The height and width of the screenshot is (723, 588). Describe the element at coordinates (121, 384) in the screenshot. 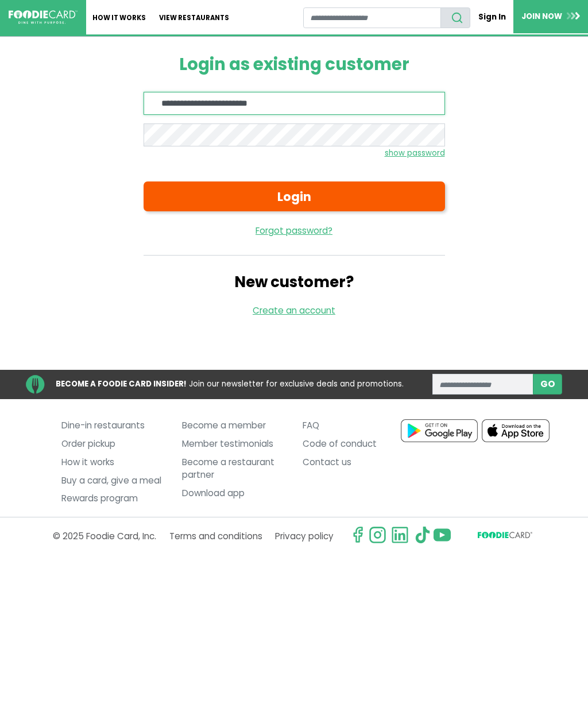

I see `strong: BECOME A FOODIE CARD INSIDER!` at that location.